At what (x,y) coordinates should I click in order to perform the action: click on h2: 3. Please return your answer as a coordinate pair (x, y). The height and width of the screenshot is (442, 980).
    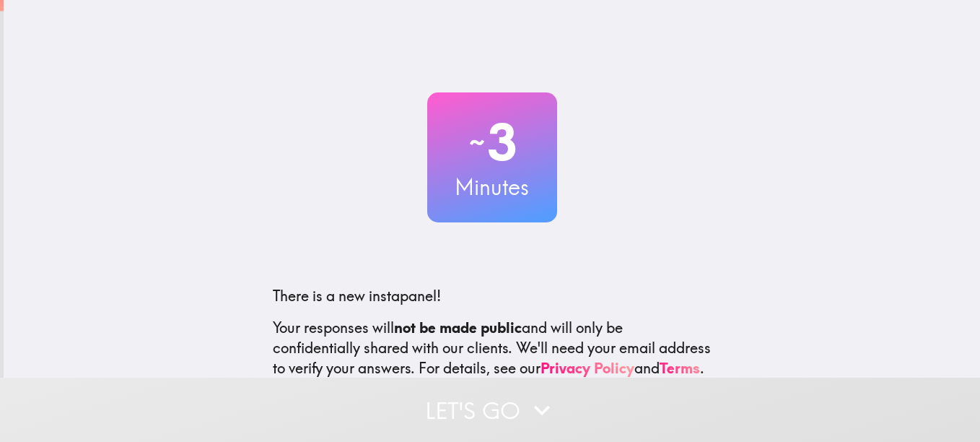
    Looking at the image, I should click on (492, 142).